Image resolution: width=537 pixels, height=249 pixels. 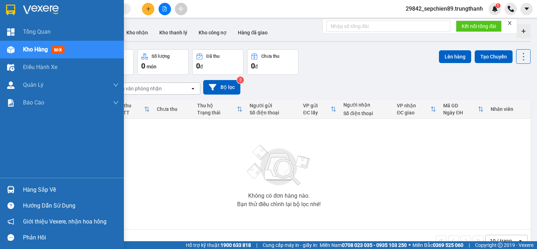 What do you see at coordinates (11, 205) in the screenshot?
I see `span: question-circle` at bounding box center [11, 205].